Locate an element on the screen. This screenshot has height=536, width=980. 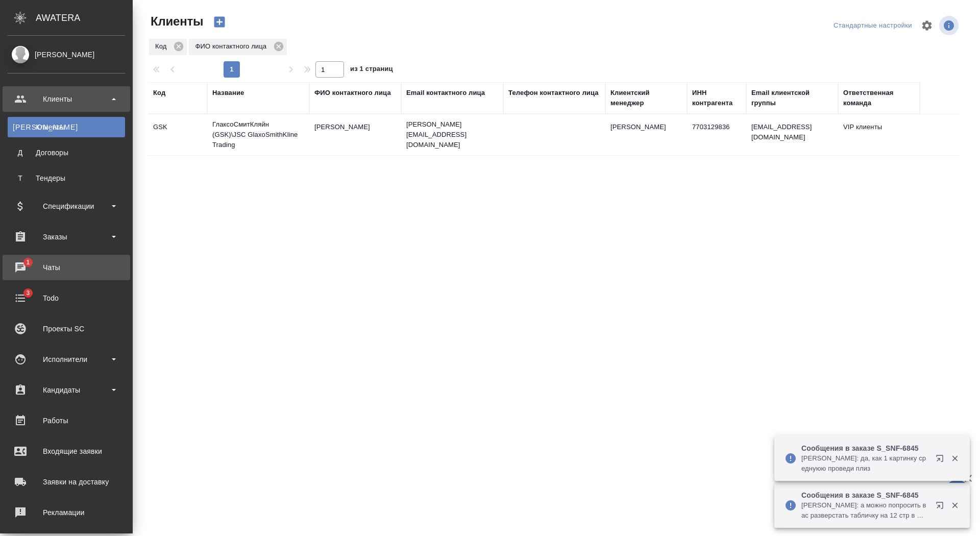
div: Входящие заявки is located at coordinates (67, 451).